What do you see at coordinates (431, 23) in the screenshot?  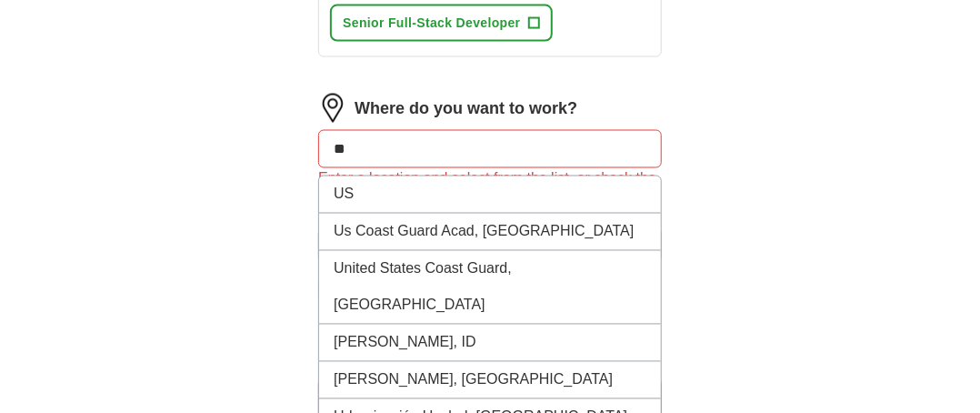 I see `span: Senior Full-Stack Developer` at bounding box center [431, 23].